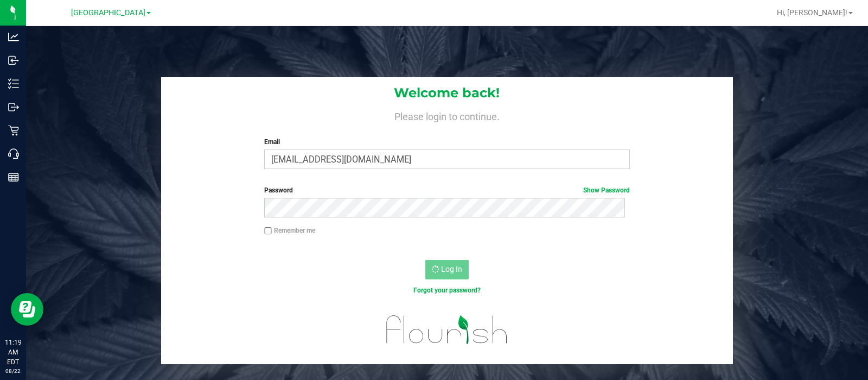  What do you see at coordinates (447, 115) in the screenshot?
I see `h4: Please login to continue.` at bounding box center [447, 115].